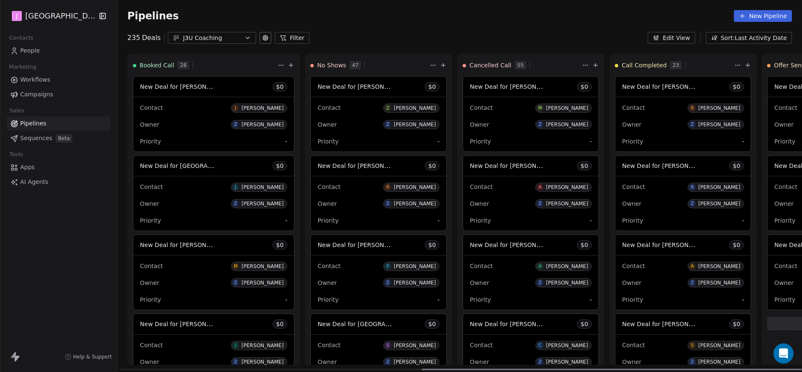 The image size is (802, 372). Describe the element at coordinates (369, 65) in the screenshot. I see `div: No Shows47` at that location.